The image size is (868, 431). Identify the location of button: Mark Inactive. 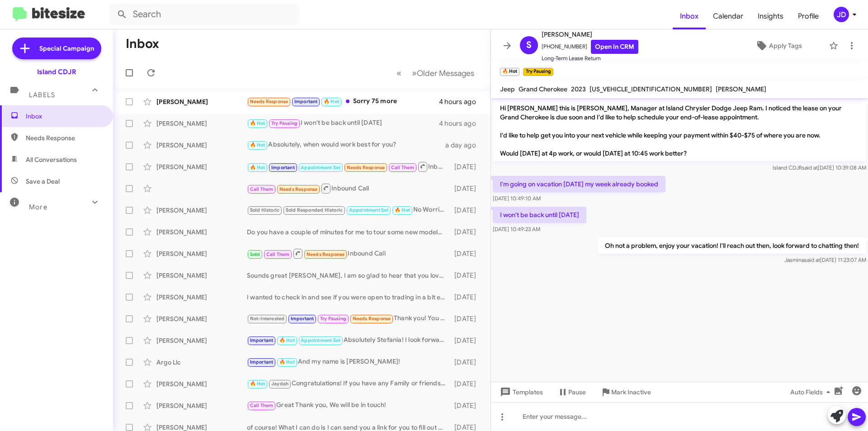
(626, 392).